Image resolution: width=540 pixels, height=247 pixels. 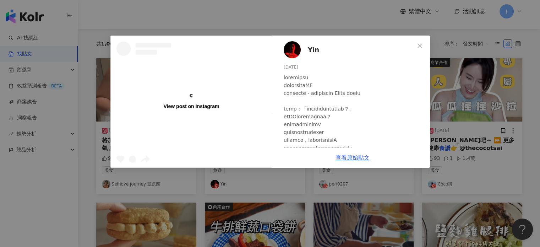 I want to click on span: close, so click(x=420, y=46).